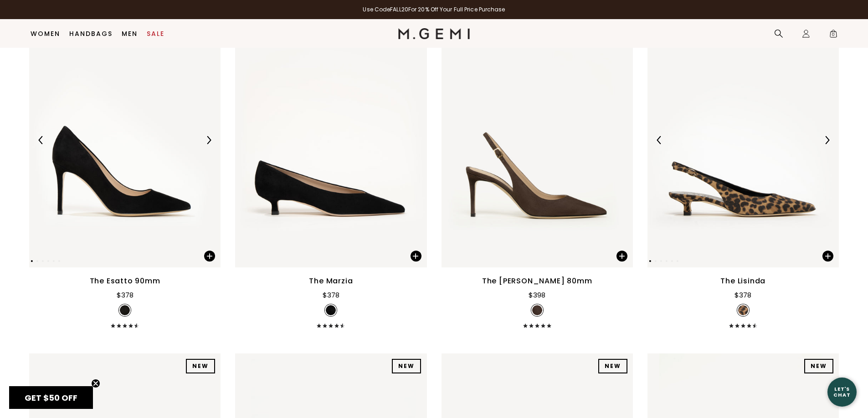  I want to click on a: Men, so click(130, 33).